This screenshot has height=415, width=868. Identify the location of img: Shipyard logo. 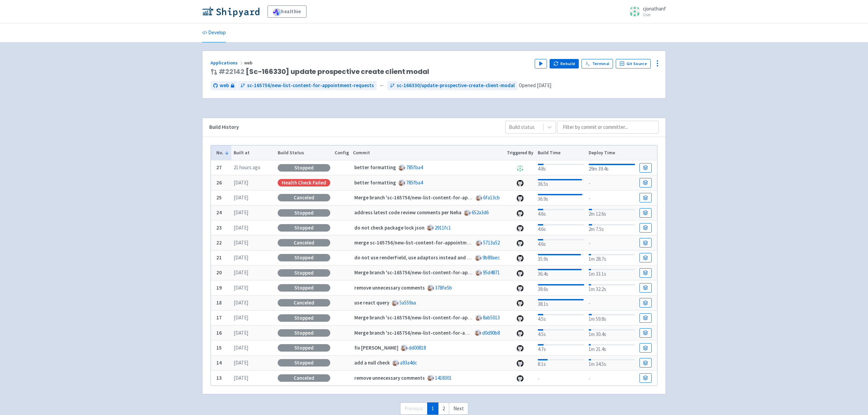
(231, 12).